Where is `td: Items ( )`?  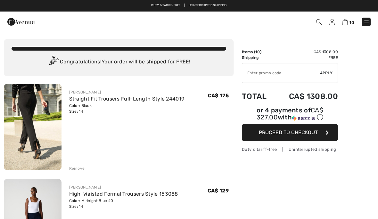
td: Items ( ) is located at coordinates (258, 52).